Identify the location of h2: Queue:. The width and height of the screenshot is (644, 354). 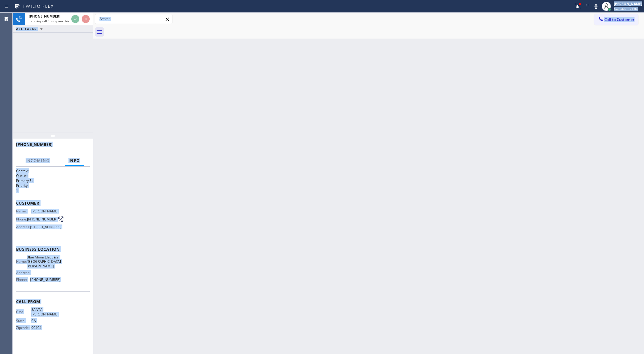
(53, 175).